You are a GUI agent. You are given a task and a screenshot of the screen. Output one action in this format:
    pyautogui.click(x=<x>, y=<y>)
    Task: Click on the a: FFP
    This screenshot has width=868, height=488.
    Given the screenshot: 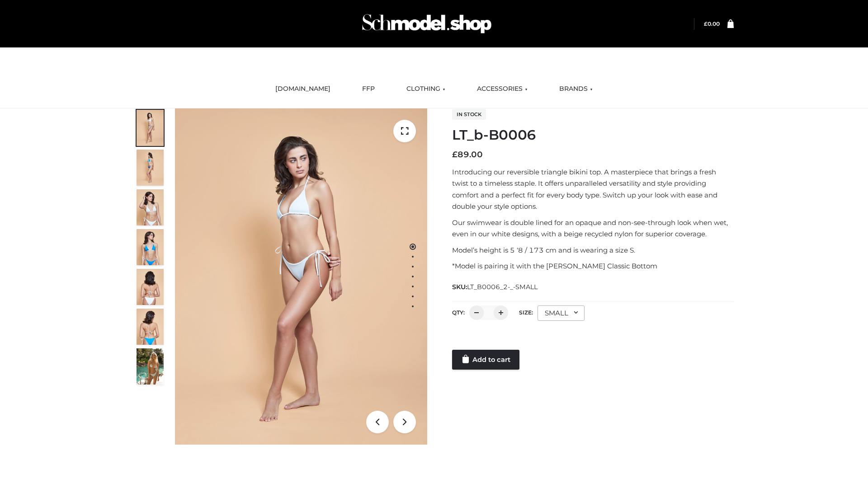 What is the action you would take?
    pyautogui.click(x=368, y=89)
    